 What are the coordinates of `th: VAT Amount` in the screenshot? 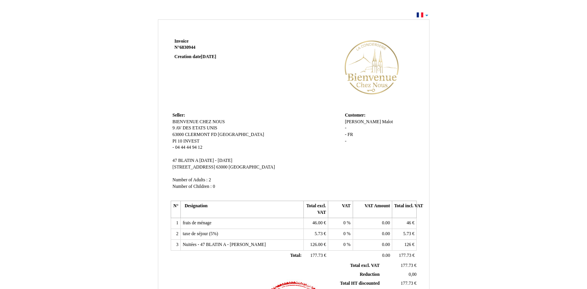 It's located at (372, 210).